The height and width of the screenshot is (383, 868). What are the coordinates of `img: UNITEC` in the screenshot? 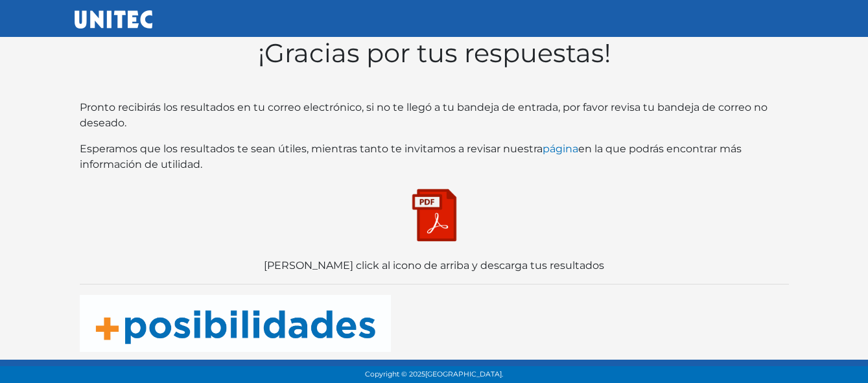 It's located at (113, 20).